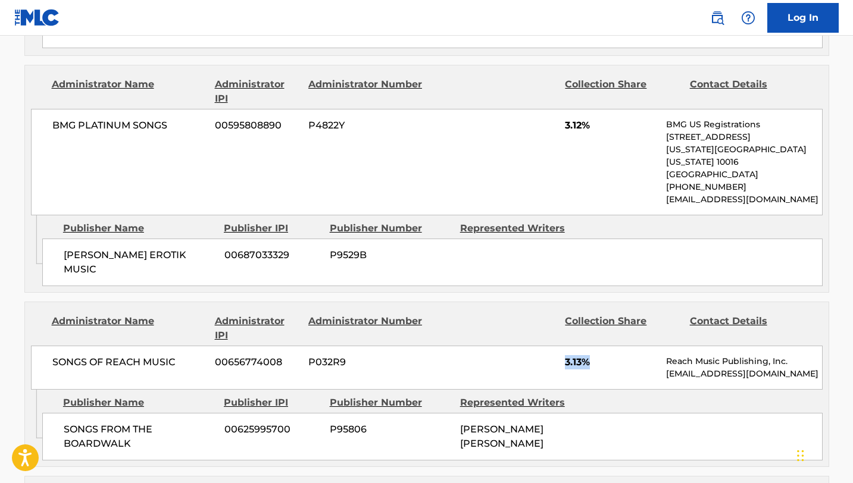 The image size is (853, 483). Describe the element at coordinates (273, 430) in the screenshot. I see `span: 00625995700` at that location.